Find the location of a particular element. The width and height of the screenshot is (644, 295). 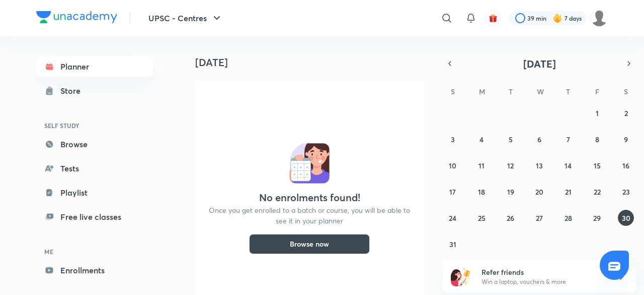

abbr: August 26, 2025 is located at coordinates (510, 218).